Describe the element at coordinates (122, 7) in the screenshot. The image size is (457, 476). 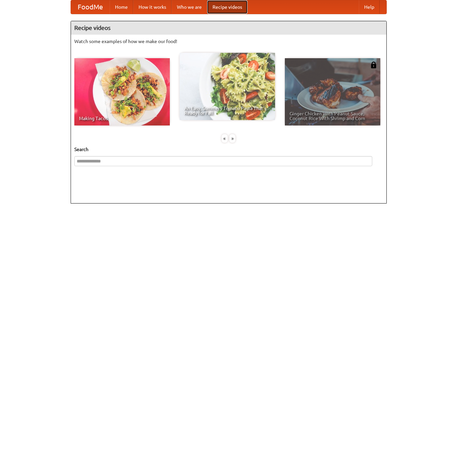
I see `a: Home` at that location.